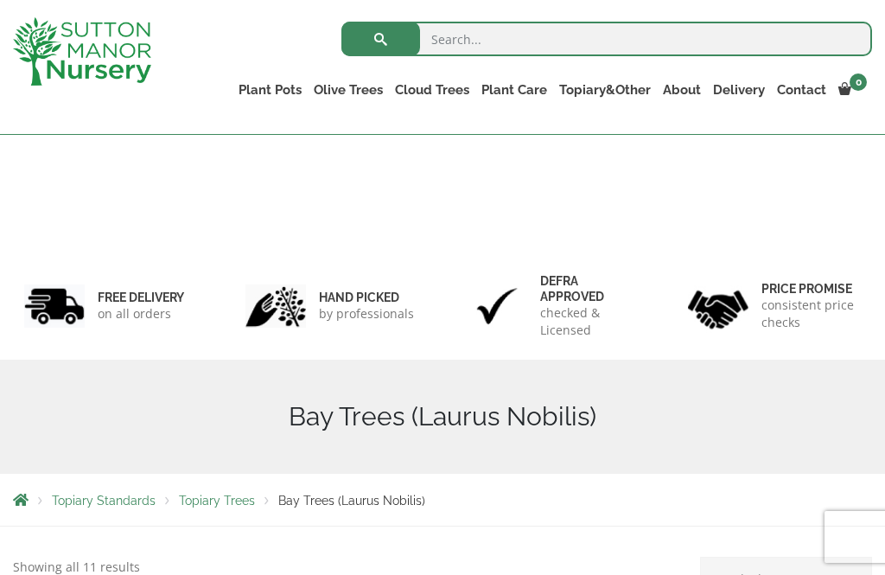 The width and height of the screenshot is (885, 575). Describe the element at coordinates (217, 501) in the screenshot. I see `a: Topiary Trees` at that location.